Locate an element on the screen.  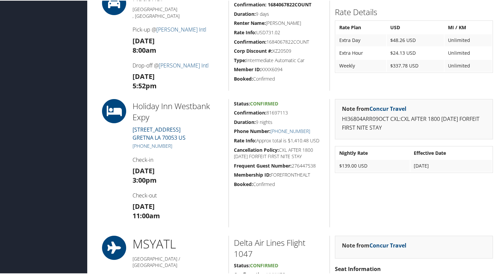
h4: Pick-up @ is located at coordinates (178, 29).